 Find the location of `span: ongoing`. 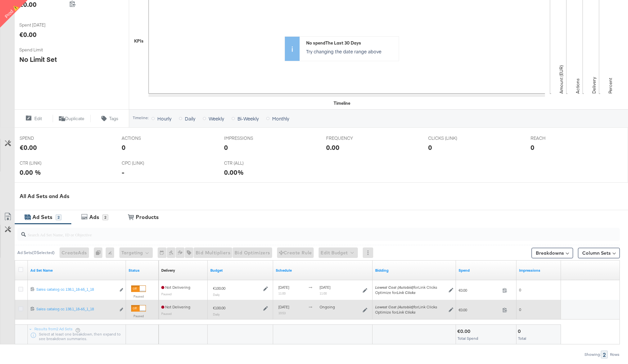

span: ongoing is located at coordinates (327, 307).